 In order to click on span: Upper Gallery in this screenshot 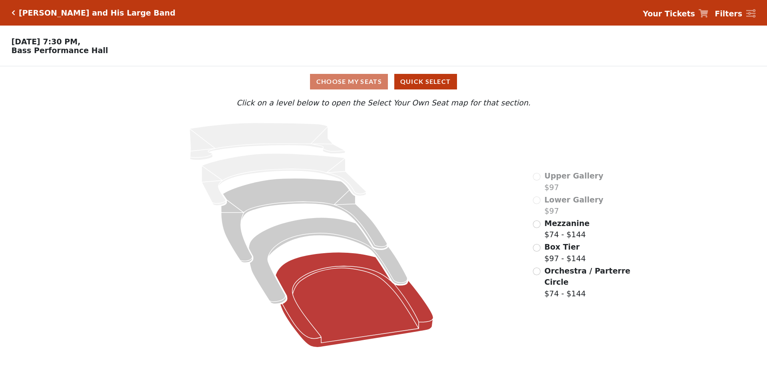, I will do `click(574, 176)`.